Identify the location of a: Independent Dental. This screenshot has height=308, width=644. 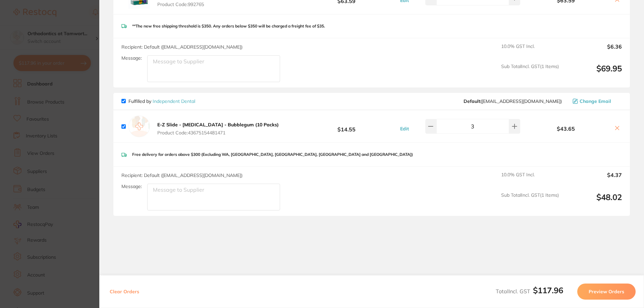
(174, 101).